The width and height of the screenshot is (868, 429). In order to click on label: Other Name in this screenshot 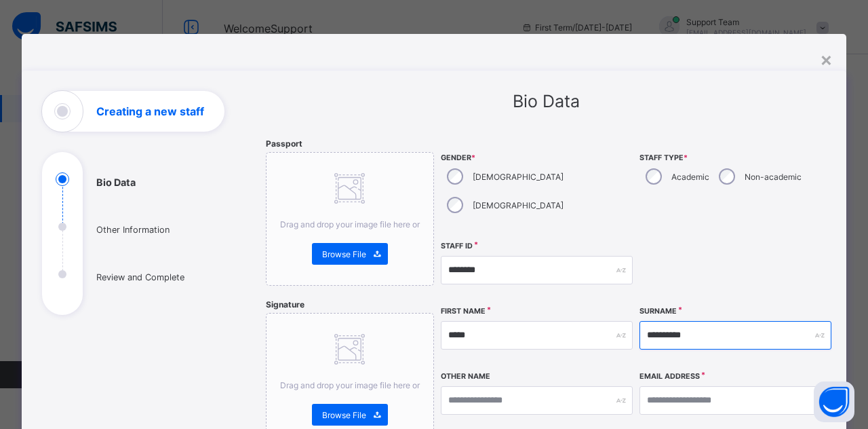, I will do `click(465, 375)`.